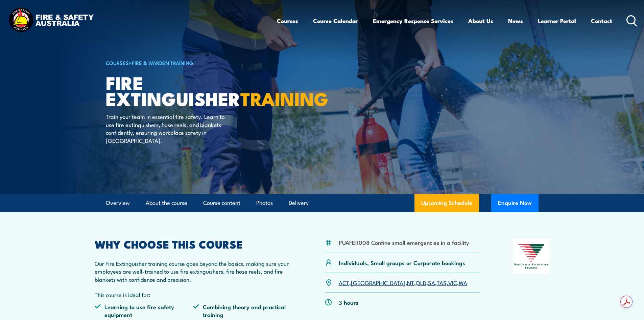 The image size is (644, 320). What do you see at coordinates (531, 256) in the screenshot?
I see `img: Nationally Recognised Training logo.` at bounding box center [531, 256].